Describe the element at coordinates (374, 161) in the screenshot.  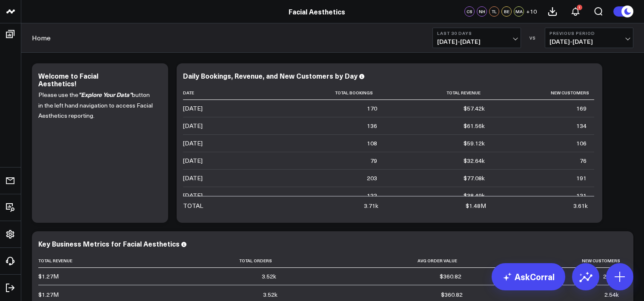
I see `div: 79` at that location.